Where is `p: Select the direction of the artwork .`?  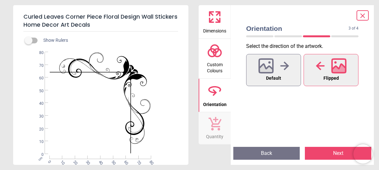
p: Select the direction of the artwork . is located at coordinates (305, 46).